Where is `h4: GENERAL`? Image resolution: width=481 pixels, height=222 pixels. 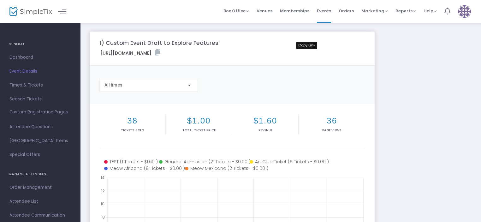
h4: GENERAL is located at coordinates (40, 44).